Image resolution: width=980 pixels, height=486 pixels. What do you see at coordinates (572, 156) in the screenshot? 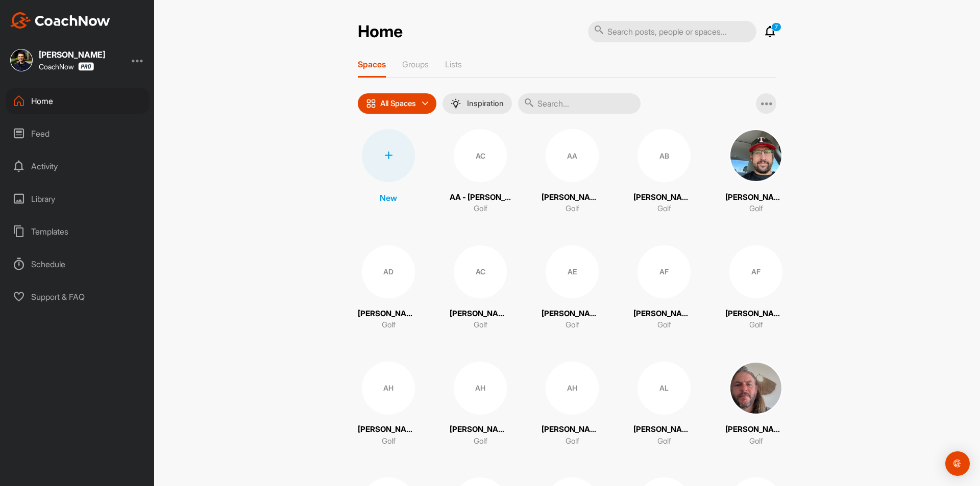
I see `div: AA` at bounding box center [572, 156].